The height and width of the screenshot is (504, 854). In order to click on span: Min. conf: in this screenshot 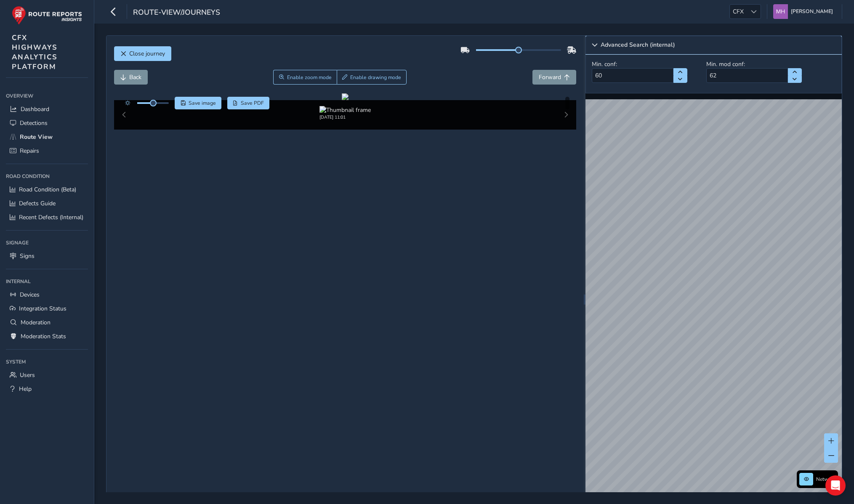, I will do `click(604, 64)`.